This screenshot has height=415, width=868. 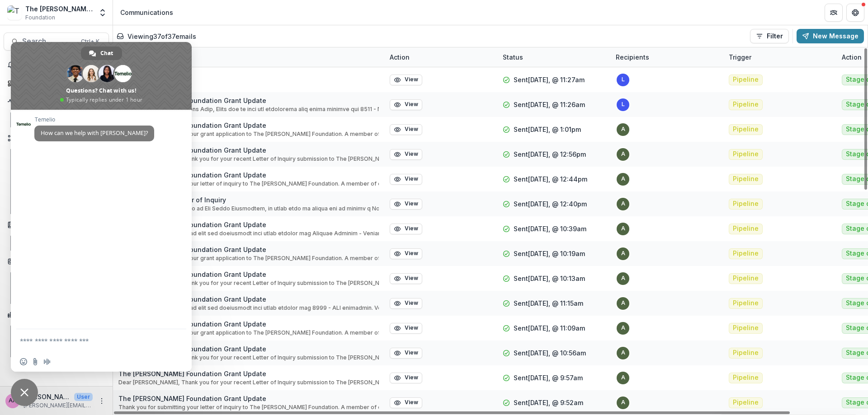 I want to click on p: LOREMIP -- DOLORSITA Cons Adip, Elits doe te inci utl etdolorema aliq enima minimve qui 8511 - No..., so click(x=249, y=109).